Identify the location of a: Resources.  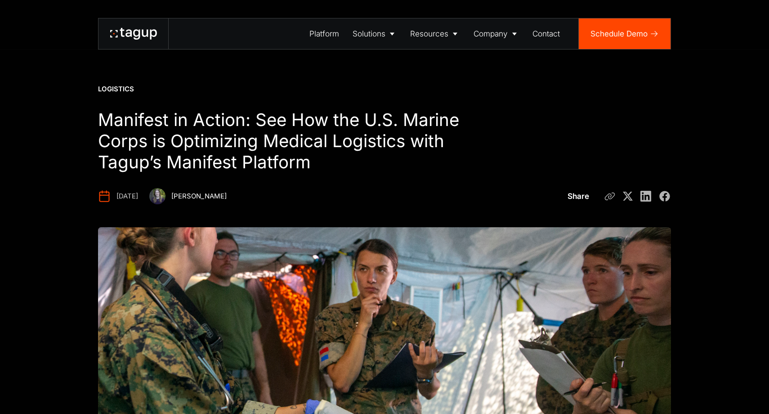
(435, 34).